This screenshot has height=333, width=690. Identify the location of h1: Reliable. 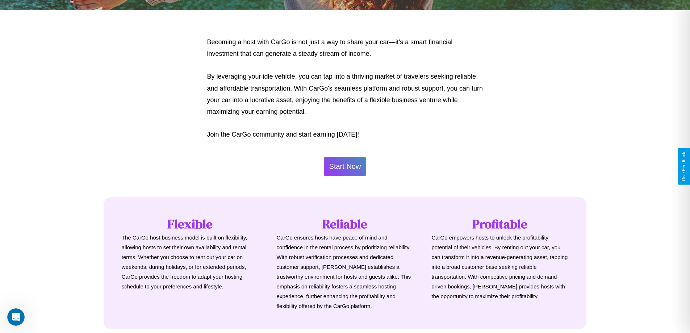
(345, 224).